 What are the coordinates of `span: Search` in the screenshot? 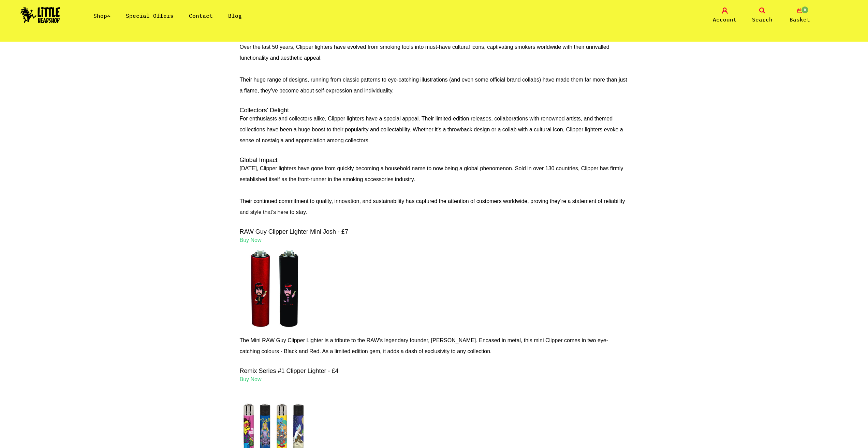 It's located at (762, 20).